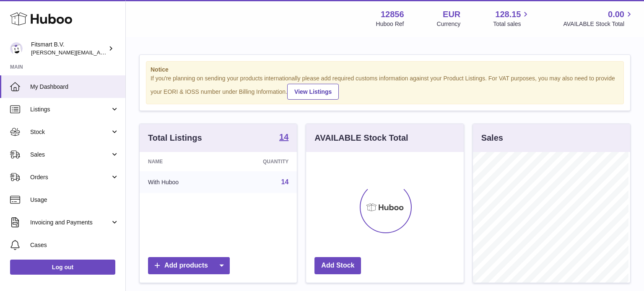 The height and width of the screenshot is (291, 644). I want to click on span: Total sales, so click(511, 24).